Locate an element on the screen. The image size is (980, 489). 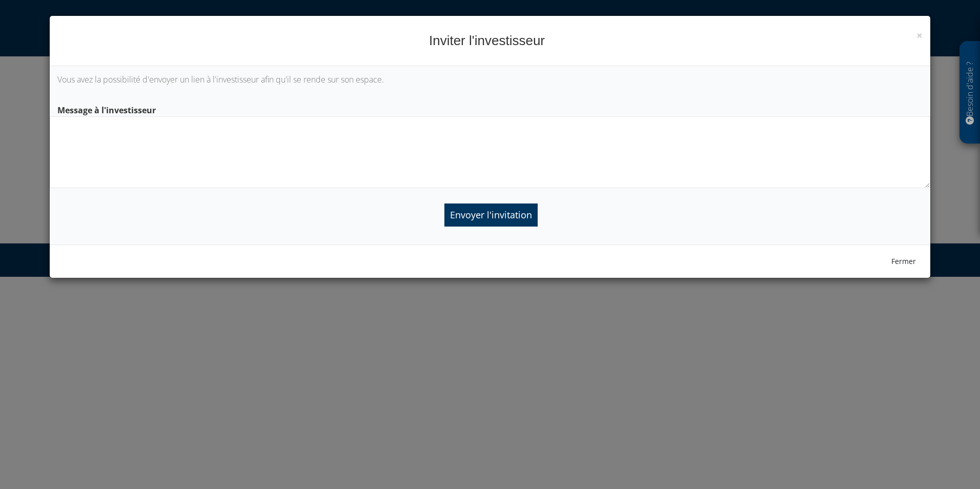
p: Besoin d'aide ? is located at coordinates (970, 93).